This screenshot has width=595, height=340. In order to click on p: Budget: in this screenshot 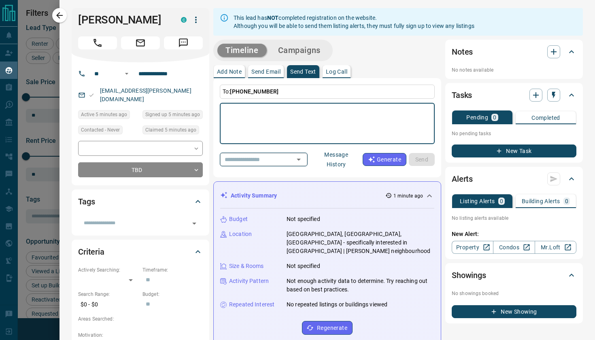, I will do `click(172, 294)`.